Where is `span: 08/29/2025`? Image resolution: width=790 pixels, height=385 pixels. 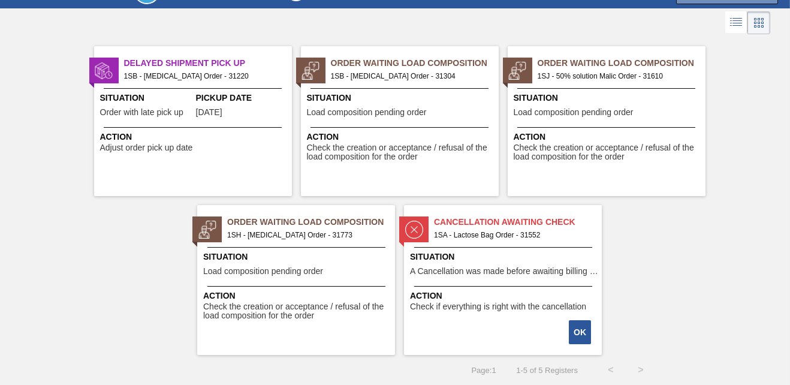
span: 08/29/2025 is located at coordinates (209, 112).